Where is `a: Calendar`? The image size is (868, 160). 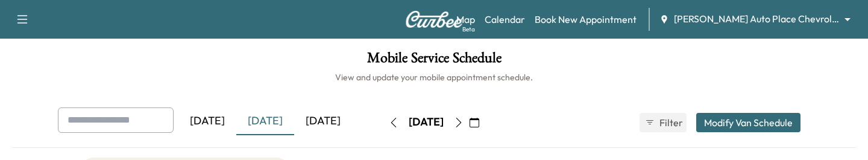 a: Calendar is located at coordinates (504, 19).